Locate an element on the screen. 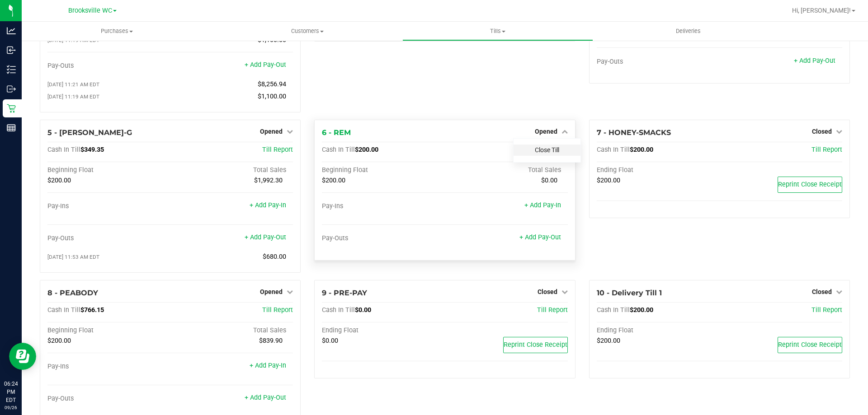 The height and width of the screenshot is (415, 868). p: 09/26 is located at coordinates (11, 407).